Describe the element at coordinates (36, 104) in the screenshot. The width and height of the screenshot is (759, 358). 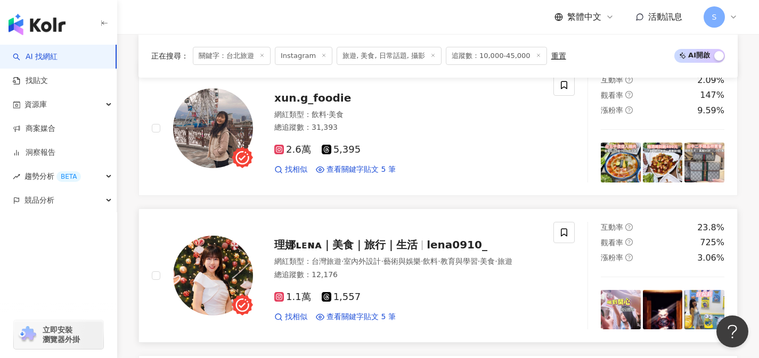
I see `span: 資源庫` at that location.